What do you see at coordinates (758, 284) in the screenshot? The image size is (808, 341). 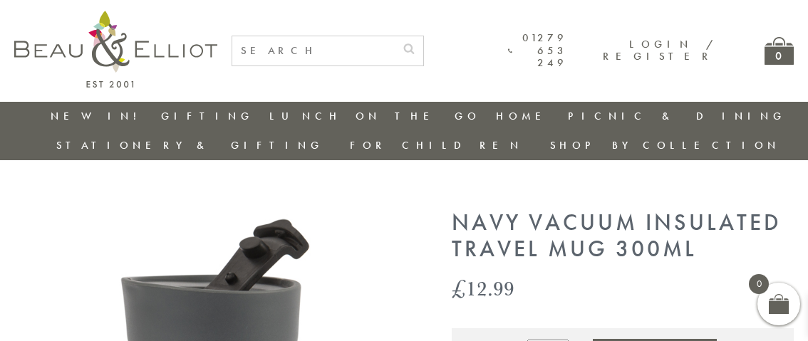 I see `span: 0` at bounding box center [758, 284].